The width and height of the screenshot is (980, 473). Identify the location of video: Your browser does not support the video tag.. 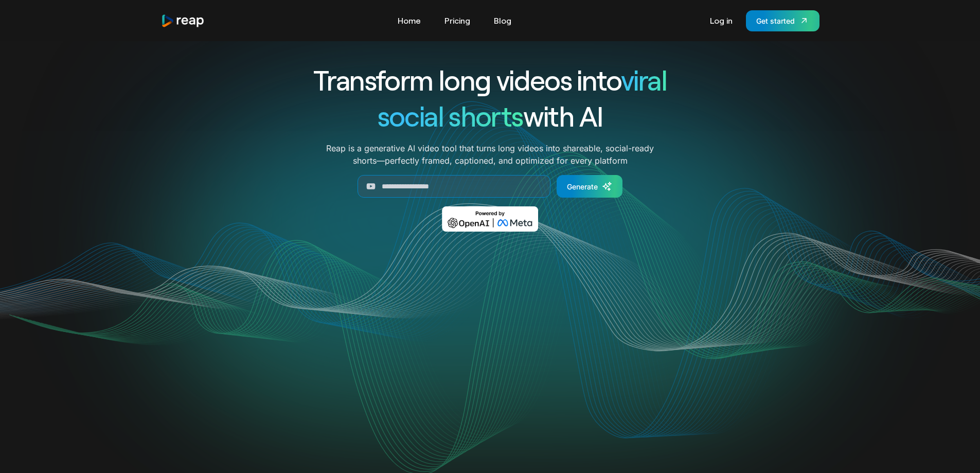
(490, 350).